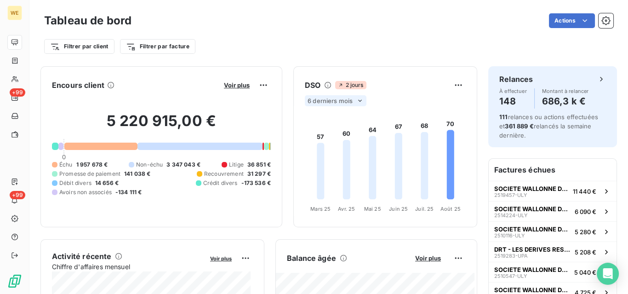 The width and height of the screenshot is (628, 294). I want to click on span: 2510547-ULY, so click(510, 276).